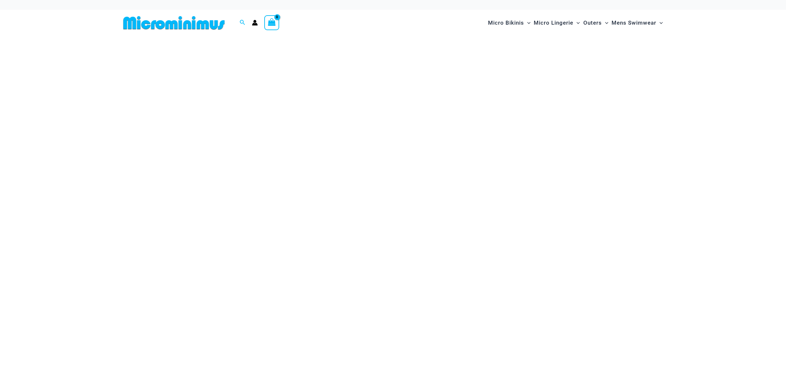 The width and height of the screenshot is (786, 391). I want to click on nav: Site Navigation, so click(575, 23).